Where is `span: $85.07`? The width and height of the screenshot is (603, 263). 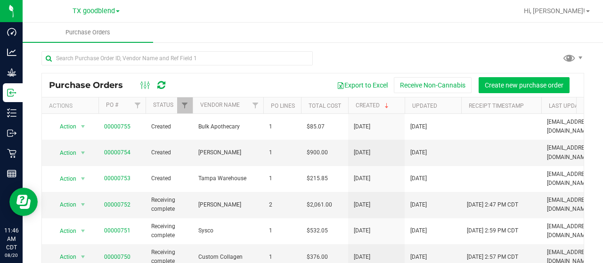 span: $85.07 is located at coordinates (316, 127).